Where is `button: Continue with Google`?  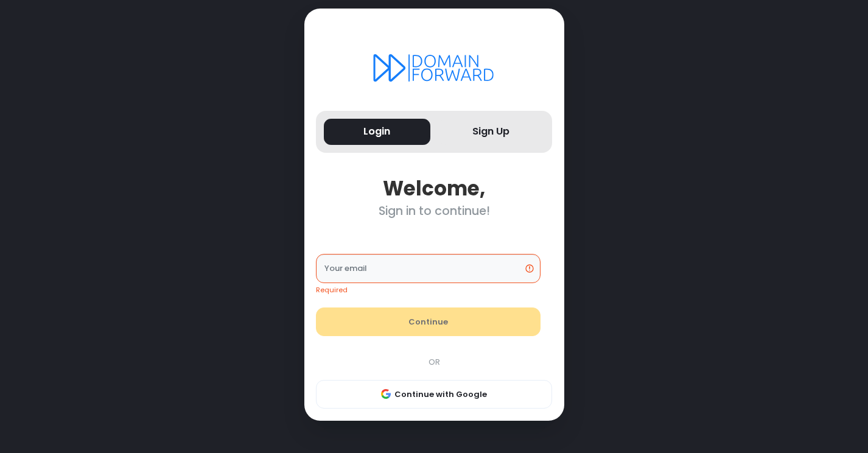
button: Continue with Google is located at coordinates (434, 394).